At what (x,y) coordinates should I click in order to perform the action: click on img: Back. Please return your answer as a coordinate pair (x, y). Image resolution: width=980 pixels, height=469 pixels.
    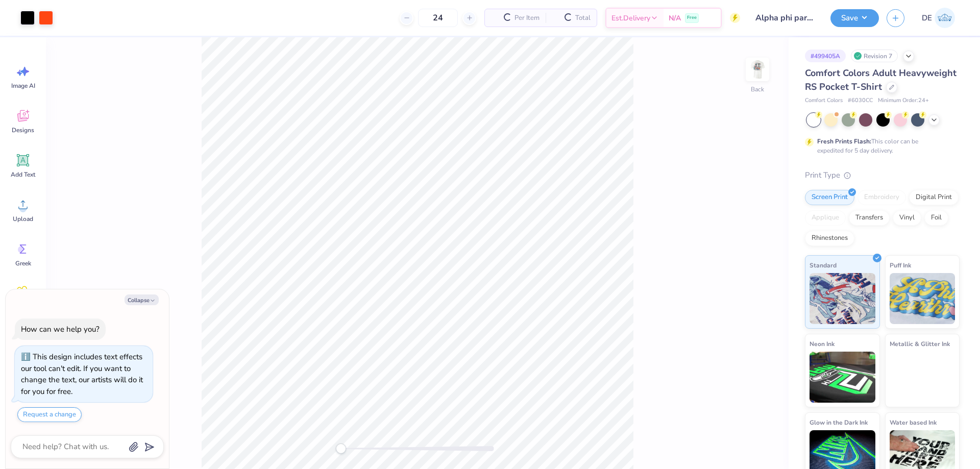
    Looking at the image, I should click on (758, 70).